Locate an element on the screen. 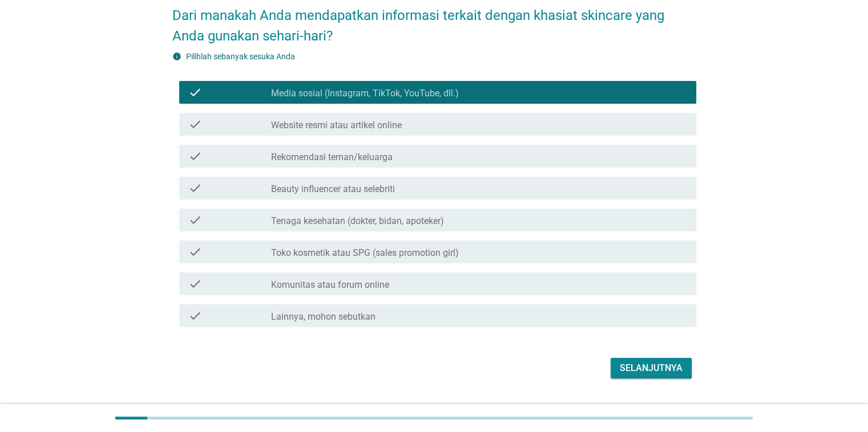 The image size is (868, 432). button: Selanjutnya is located at coordinates (651, 368).